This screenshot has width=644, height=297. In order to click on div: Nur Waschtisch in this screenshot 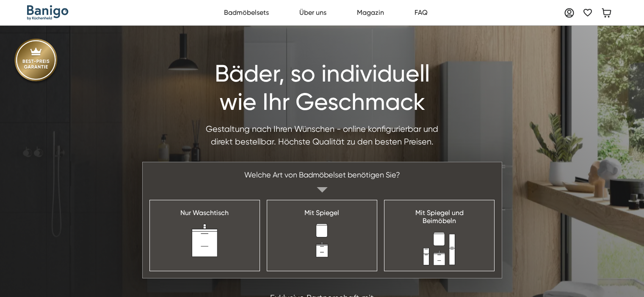, I will do `click(205, 212)`.